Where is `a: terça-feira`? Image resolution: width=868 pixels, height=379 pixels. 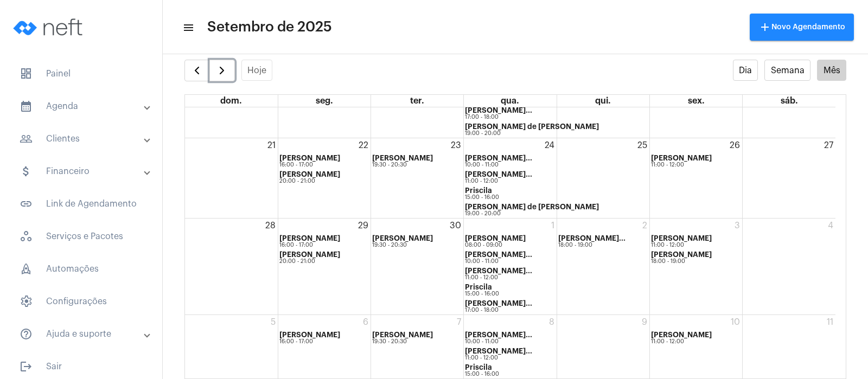
a: terça-feira is located at coordinates (417, 101).